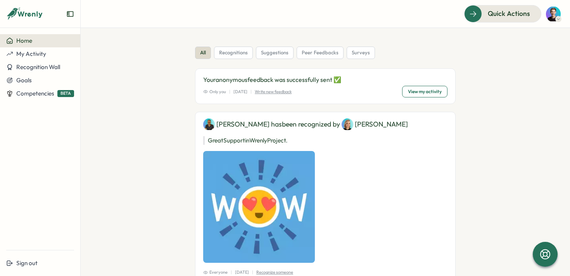  I want to click on span: Recognition Wall, so click(38, 67).